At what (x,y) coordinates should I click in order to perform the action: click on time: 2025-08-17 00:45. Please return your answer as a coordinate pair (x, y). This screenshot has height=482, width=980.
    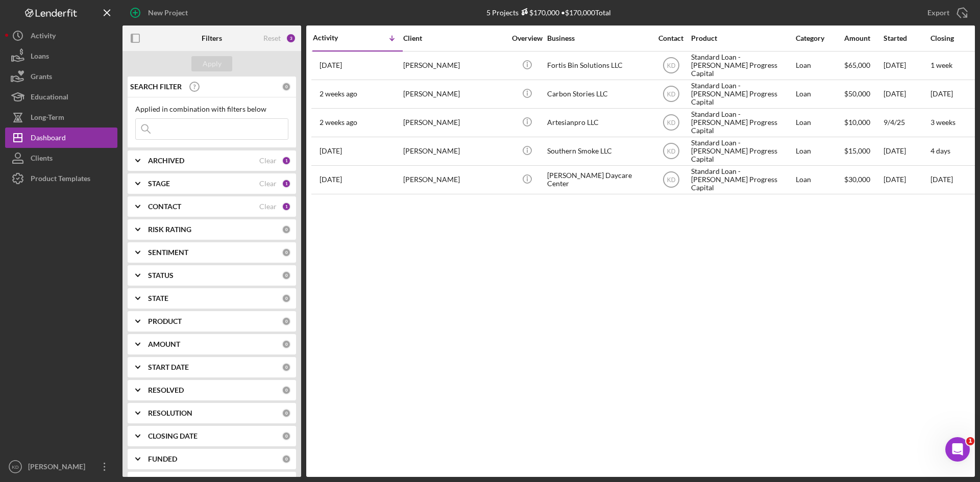
    Looking at the image, I should click on (331, 180).